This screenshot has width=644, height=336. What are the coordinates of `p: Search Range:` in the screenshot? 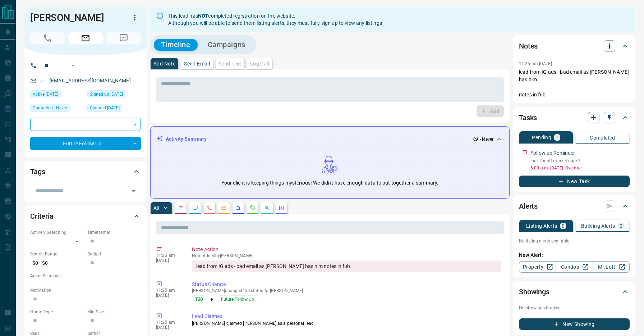 It's located at (57, 254).